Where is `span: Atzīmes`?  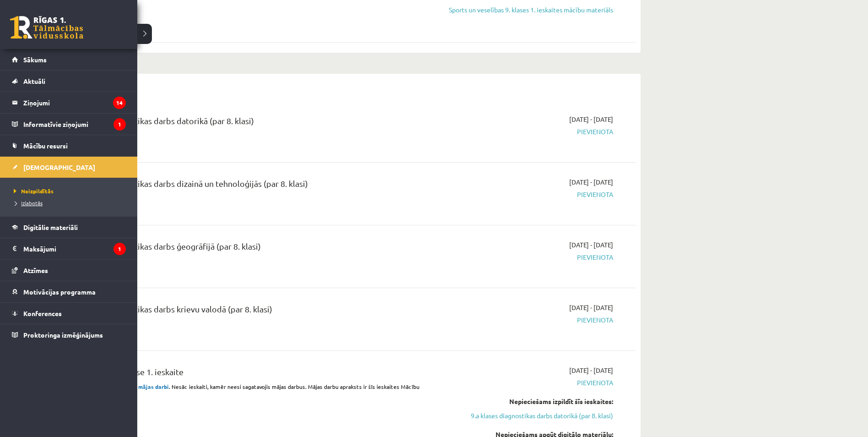
span: Atzīmes is located at coordinates (36, 270).